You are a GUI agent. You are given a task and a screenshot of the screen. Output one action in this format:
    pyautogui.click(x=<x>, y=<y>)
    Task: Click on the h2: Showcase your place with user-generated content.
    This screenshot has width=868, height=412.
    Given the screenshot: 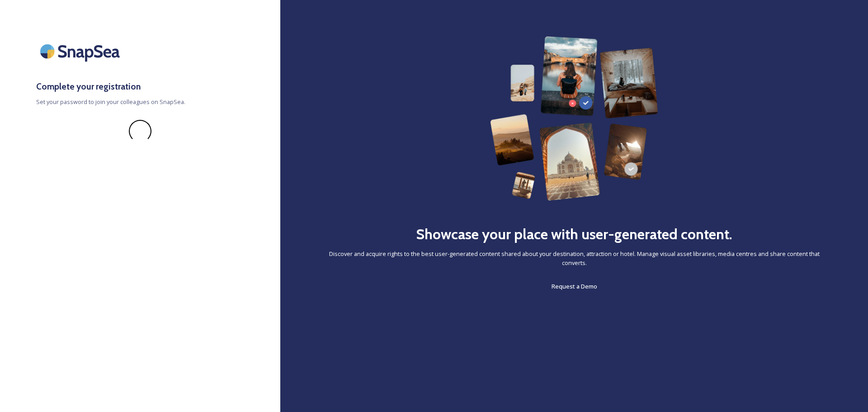 What is the action you would take?
    pyautogui.click(x=574, y=234)
    